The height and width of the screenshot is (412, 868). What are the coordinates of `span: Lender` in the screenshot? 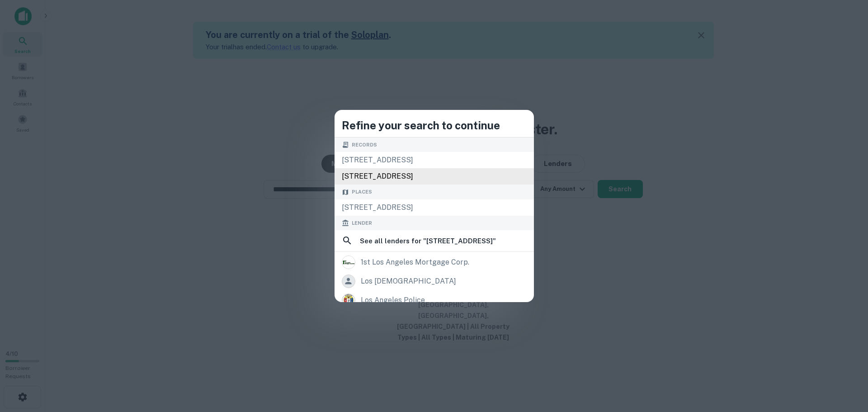 It's located at (362, 223).